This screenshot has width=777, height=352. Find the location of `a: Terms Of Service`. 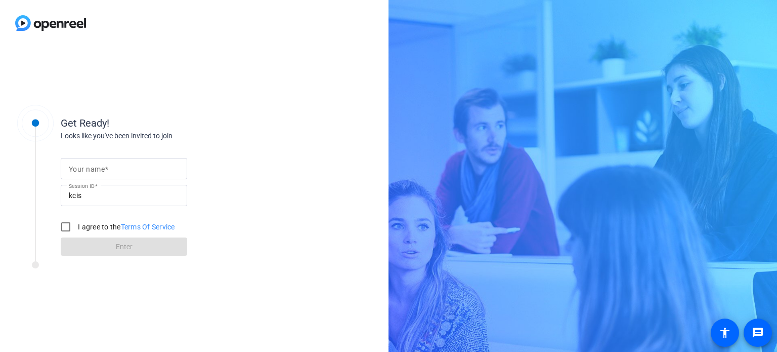

a: Terms Of Service is located at coordinates (148, 227).